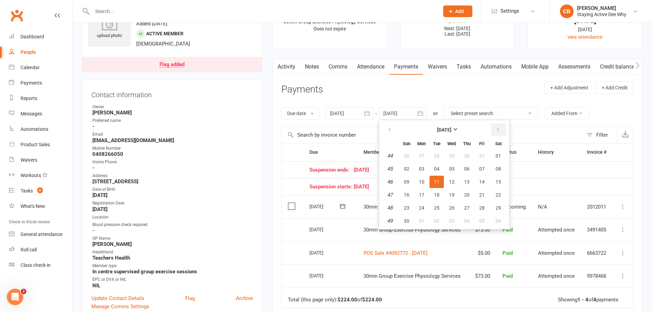  Describe the element at coordinates (338, 67) in the screenshot. I see `a: Comms` at that location.